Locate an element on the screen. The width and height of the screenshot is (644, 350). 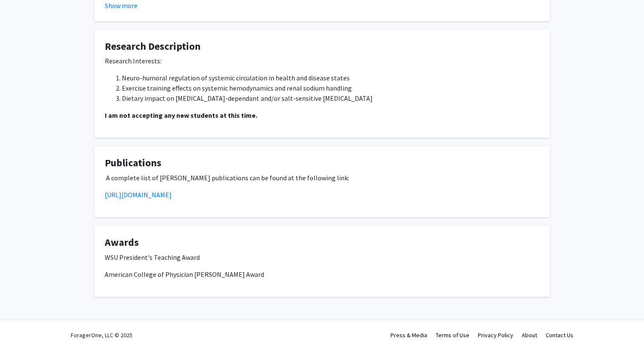
li: Exercise training effects on systemic hemodynamics and renal sodium handling is located at coordinates (331, 88).